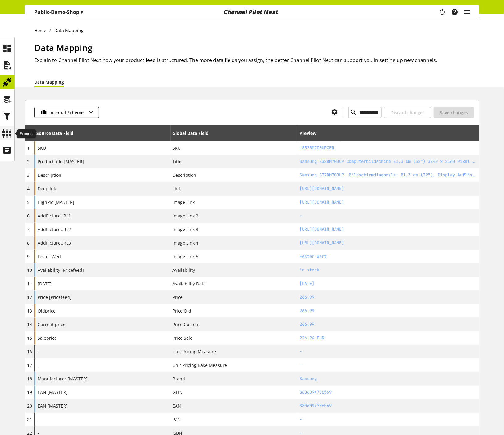 The height and width of the screenshot is (435, 504). What do you see at coordinates (190, 133) in the screenshot?
I see `div: Global Data Field` at bounding box center [190, 133].